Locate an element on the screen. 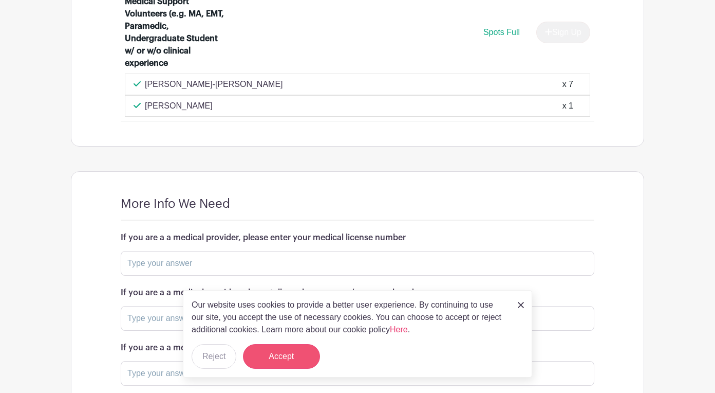  img: close_button-5f87c8562297e5c2d7936805f587ecaba9071eb48480494691a3f1689db116b3.svg is located at coordinates (521, 305).